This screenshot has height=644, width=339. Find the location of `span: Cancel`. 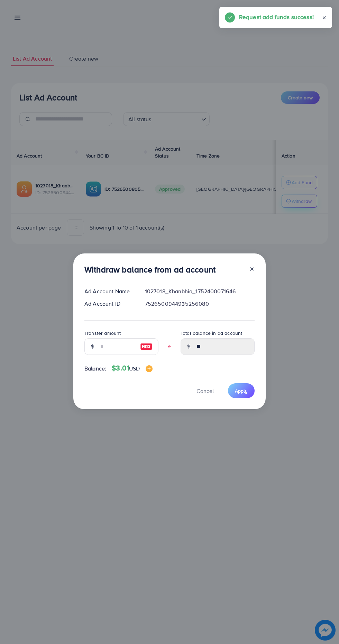

span: Cancel is located at coordinates (205, 391).